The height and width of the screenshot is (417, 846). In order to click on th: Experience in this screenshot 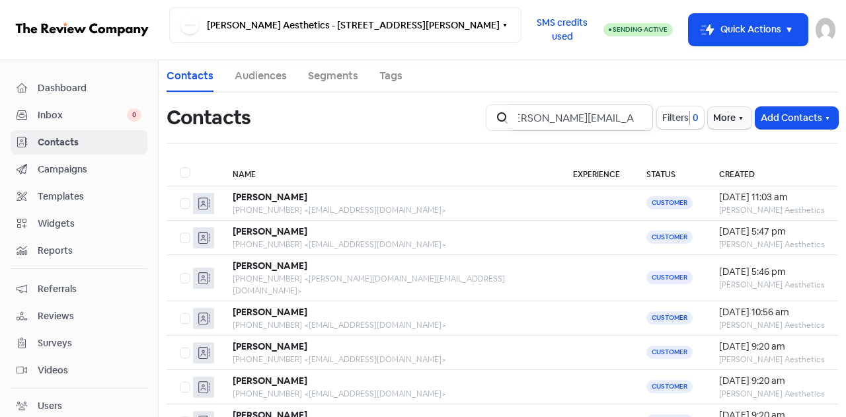, I will do `click(596, 172)`.